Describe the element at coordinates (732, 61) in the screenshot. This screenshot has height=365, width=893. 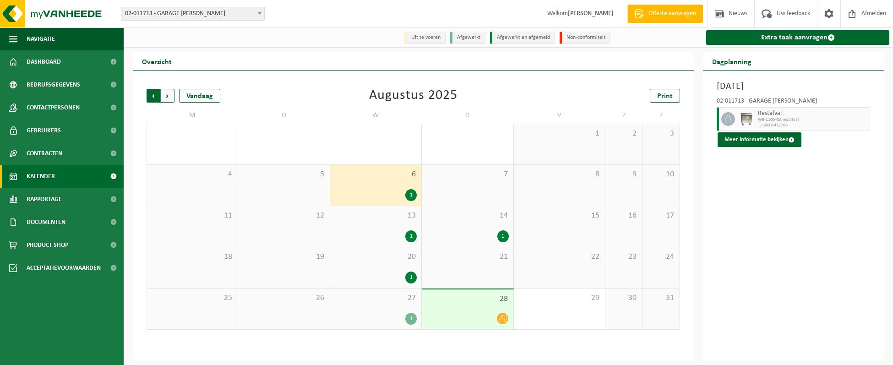
I see `h2: Dagplanning` at that location.